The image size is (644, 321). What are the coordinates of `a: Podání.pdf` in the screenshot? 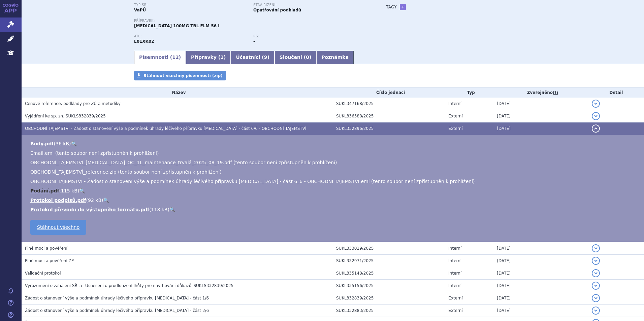 It's located at (45, 191).